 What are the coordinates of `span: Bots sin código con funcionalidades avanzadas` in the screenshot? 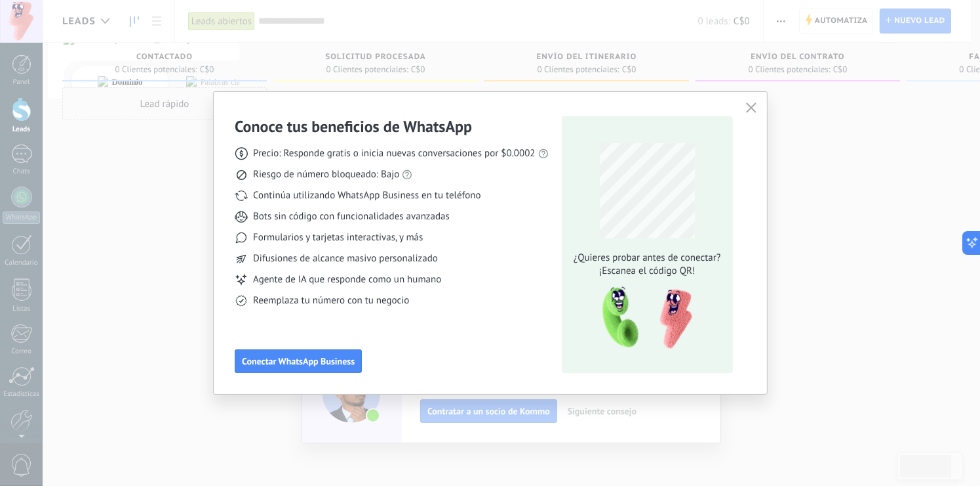 It's located at (351, 216).